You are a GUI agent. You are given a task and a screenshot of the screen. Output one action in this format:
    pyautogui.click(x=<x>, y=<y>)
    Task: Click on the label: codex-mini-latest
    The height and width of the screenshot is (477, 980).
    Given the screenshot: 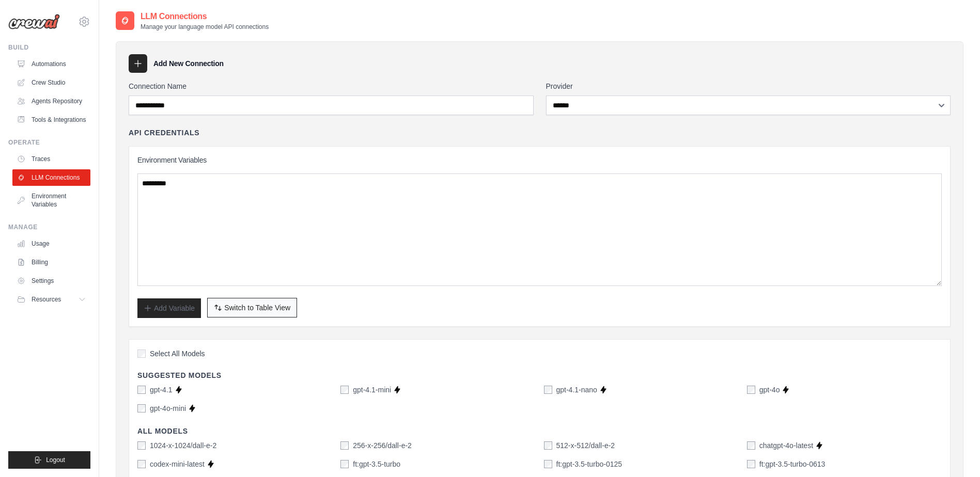 What is the action you would take?
    pyautogui.click(x=177, y=464)
    